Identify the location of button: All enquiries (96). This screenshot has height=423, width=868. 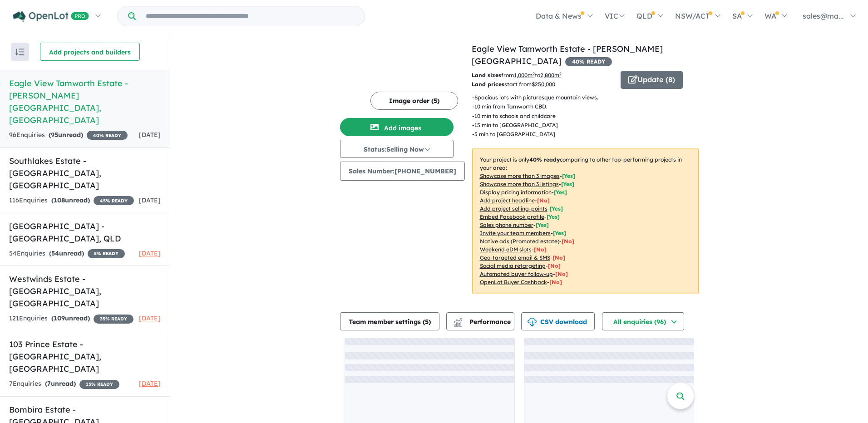
(643, 322).